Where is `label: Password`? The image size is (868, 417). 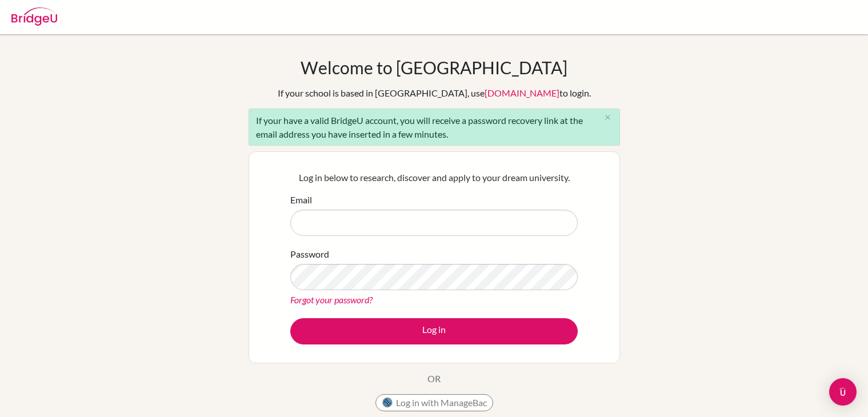 label: Password is located at coordinates (310, 255).